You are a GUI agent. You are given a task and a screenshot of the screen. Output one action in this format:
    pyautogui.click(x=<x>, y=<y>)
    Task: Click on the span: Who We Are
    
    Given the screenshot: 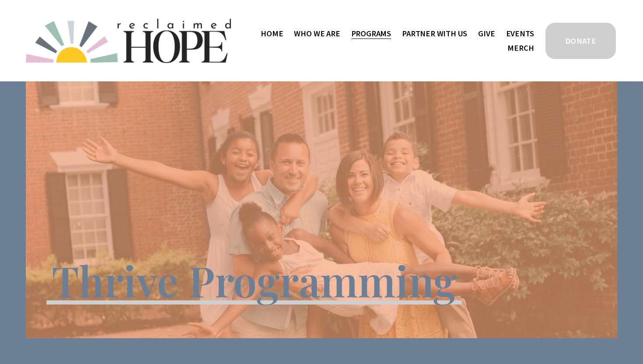 What is the action you would take?
    pyautogui.click(x=317, y=34)
    